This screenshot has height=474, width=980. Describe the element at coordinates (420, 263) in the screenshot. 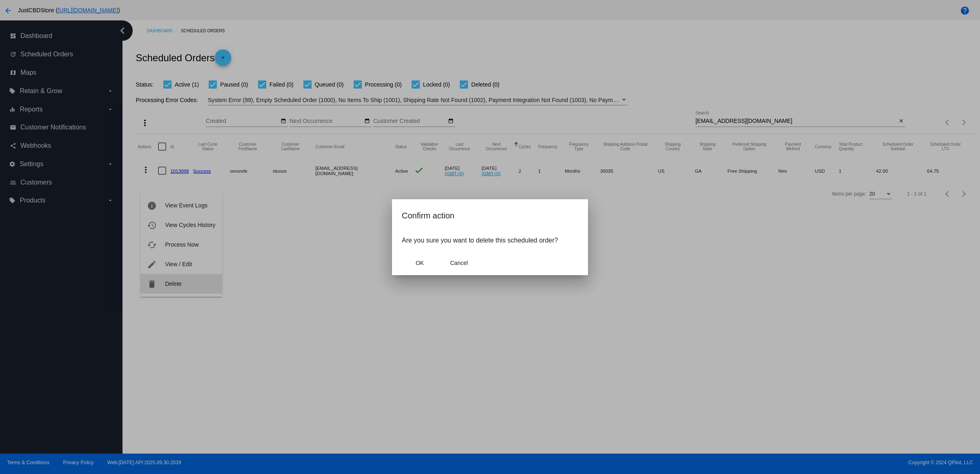

I see `span: OK` at that location.